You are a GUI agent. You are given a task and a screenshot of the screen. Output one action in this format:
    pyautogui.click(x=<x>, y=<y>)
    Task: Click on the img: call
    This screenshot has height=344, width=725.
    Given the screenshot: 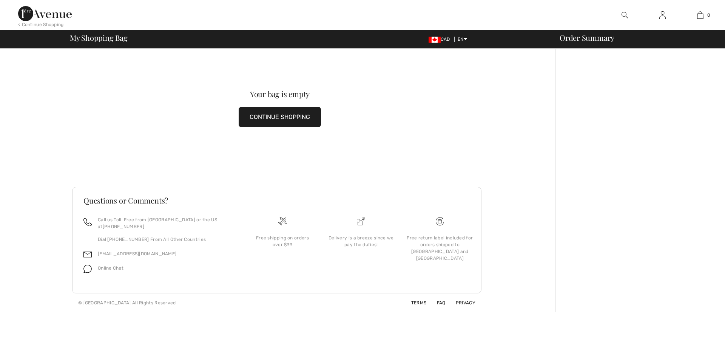 What is the action you would take?
    pyautogui.click(x=88, y=222)
    